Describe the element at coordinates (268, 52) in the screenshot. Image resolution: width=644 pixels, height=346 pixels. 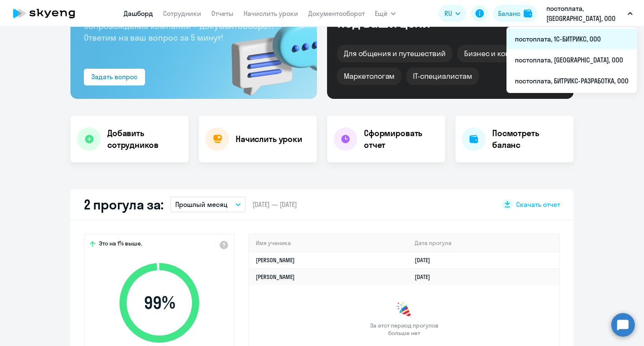
I see `img: bg-img` at that location.